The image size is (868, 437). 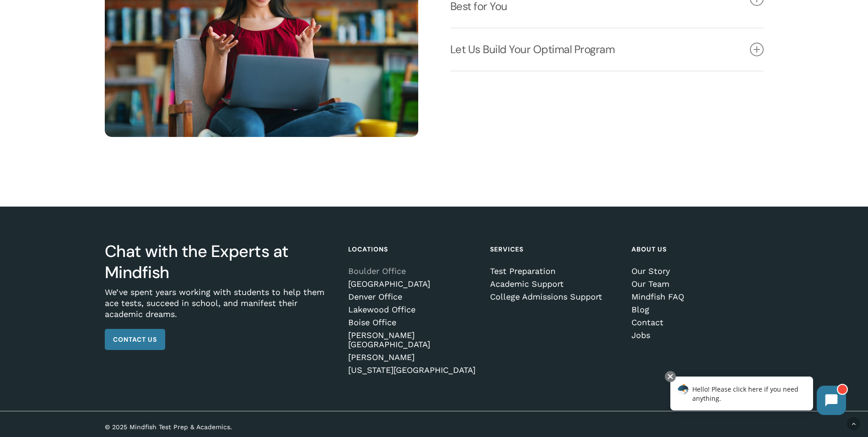 I want to click on a: College Admissions Support, so click(x=555, y=297).